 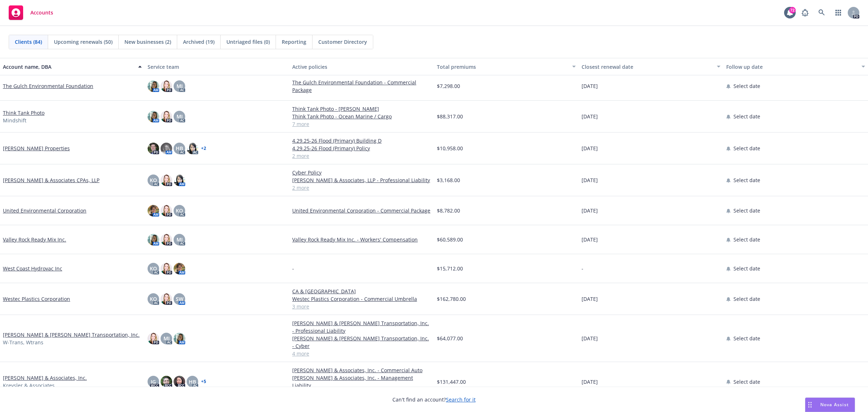 What do you see at coordinates (23, 342) in the screenshot?
I see `span: W-Trans, Wtrans` at bounding box center [23, 342].